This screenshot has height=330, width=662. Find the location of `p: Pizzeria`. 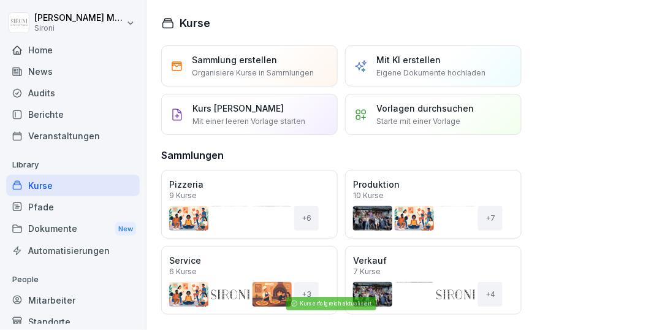

p: Pizzeria is located at coordinates (249, 184).